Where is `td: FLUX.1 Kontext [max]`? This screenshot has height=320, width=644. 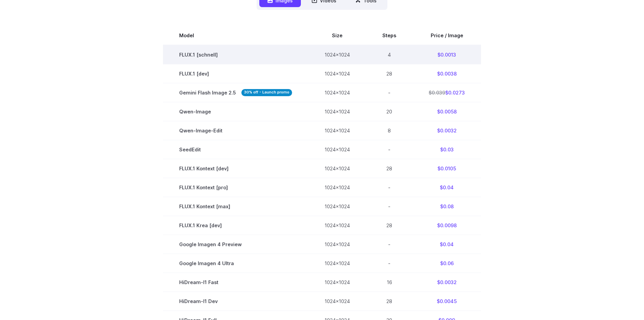
td: FLUX.1 Kontext [max] is located at coordinates (236, 207).